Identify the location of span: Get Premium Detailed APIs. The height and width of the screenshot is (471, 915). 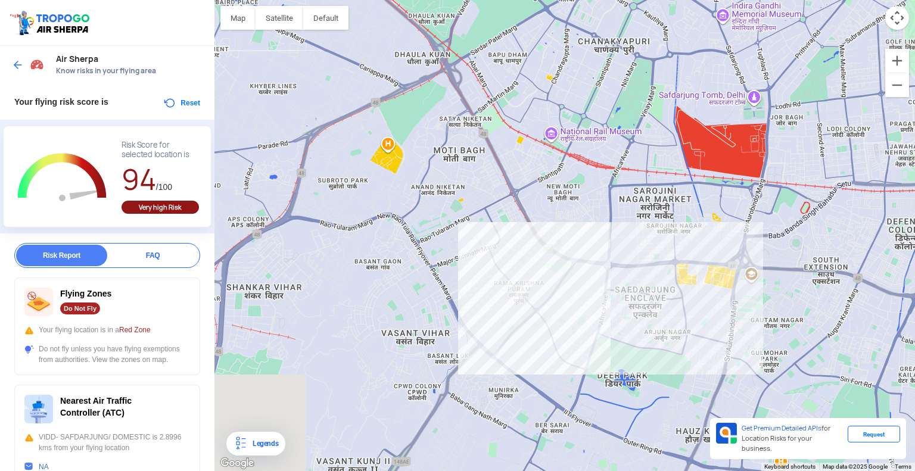
(782, 428).